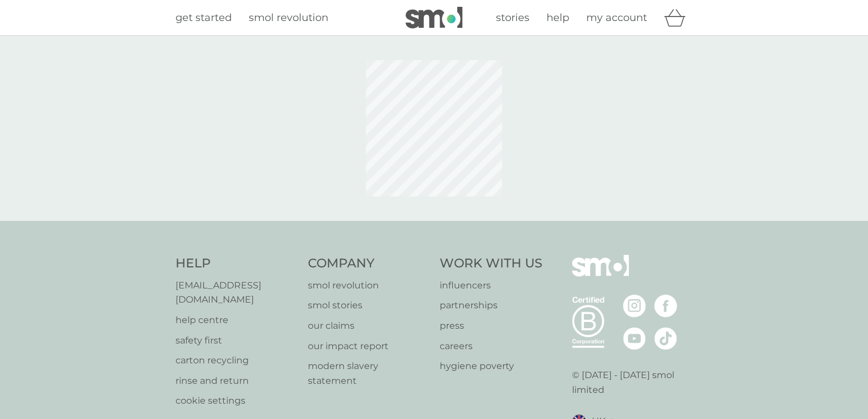 This screenshot has width=868, height=419. Describe the element at coordinates (368, 346) in the screenshot. I see `p: our impact report` at that location.